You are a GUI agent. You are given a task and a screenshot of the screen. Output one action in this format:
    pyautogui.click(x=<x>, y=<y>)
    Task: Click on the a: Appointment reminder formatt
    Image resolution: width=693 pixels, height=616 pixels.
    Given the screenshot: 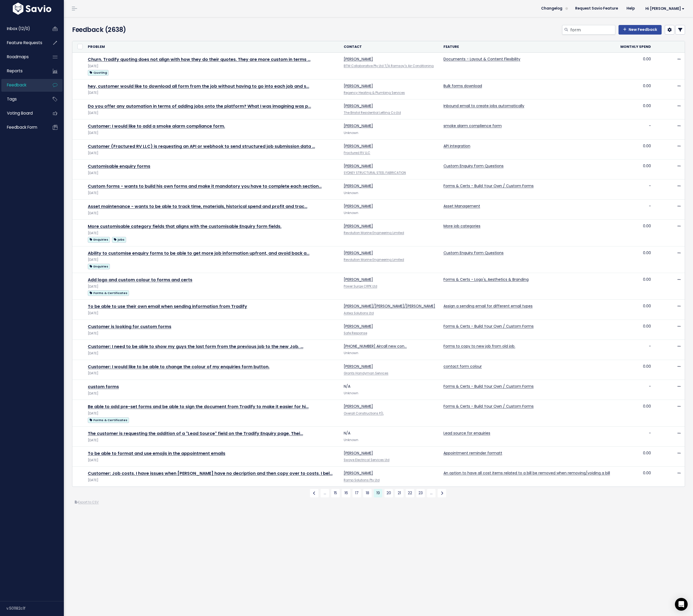 What is the action you would take?
    pyautogui.click(x=473, y=453)
    